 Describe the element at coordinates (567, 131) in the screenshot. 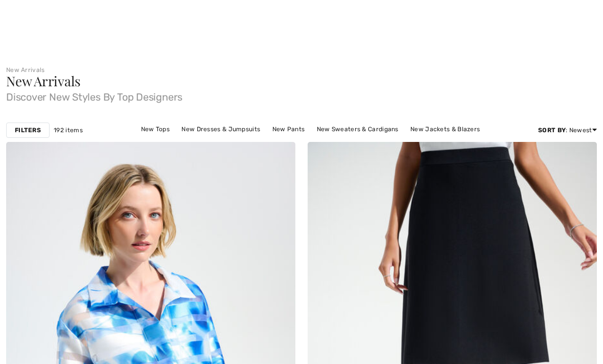

I see `div: : Newest` at that location.